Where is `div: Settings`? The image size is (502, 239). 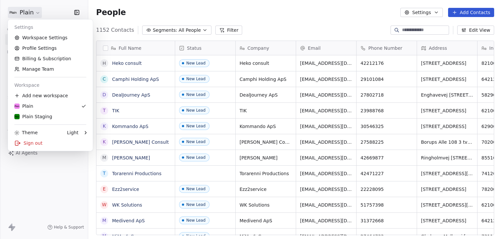
div: Settings is located at coordinates (50, 27).